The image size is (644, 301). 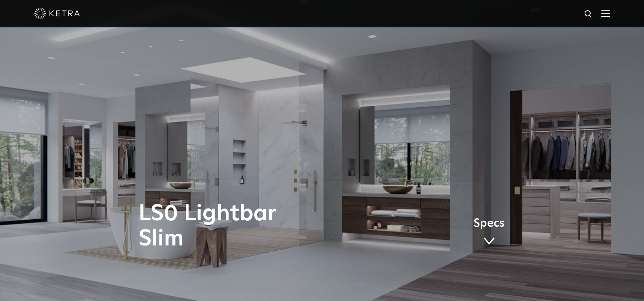 I want to click on a: Specs, so click(x=489, y=233).